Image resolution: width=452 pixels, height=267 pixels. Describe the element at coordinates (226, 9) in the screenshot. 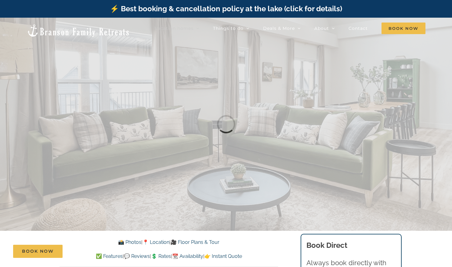

I see `a: ⚡️ Best booking & cancellation policy at the lake (click for details)` at that location.